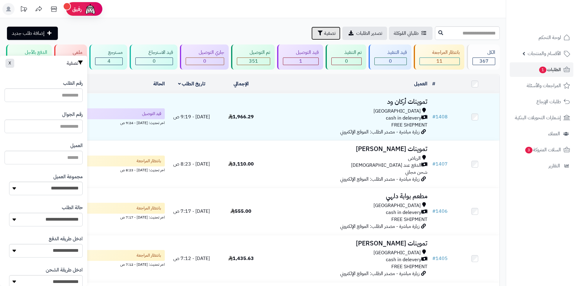  Describe the element at coordinates (192, 84) in the screenshot. I see `a: تاريخ الطلب` at that location.